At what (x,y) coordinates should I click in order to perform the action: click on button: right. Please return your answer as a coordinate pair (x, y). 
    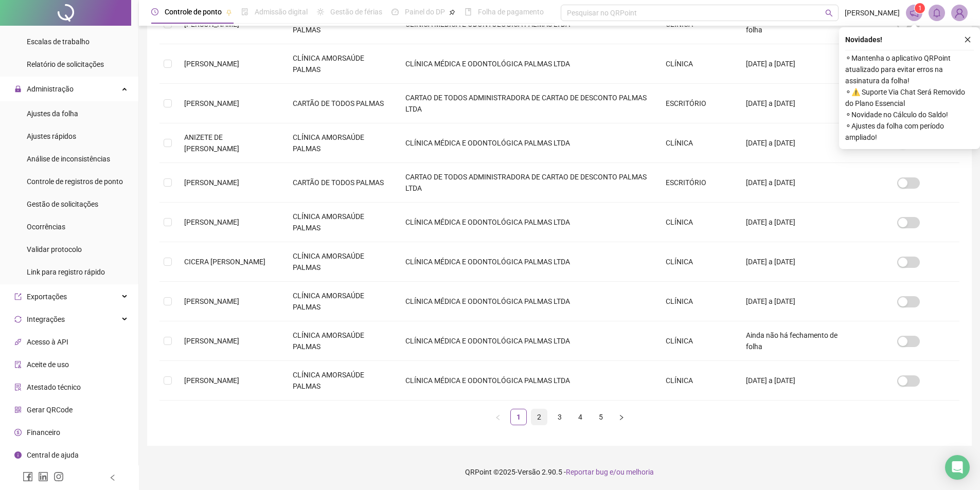
    Looking at the image, I should click on (622, 417).